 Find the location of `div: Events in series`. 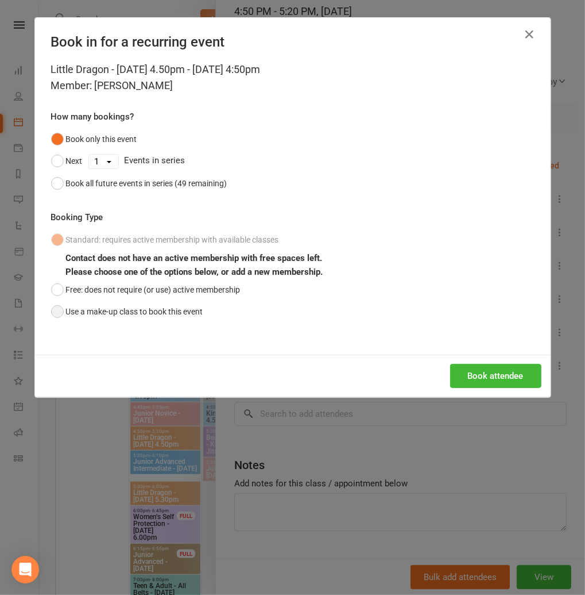

div: Events in series is located at coordinates (293, 161).